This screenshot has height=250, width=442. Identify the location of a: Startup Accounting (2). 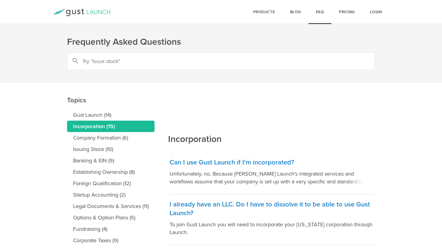
(111, 195).